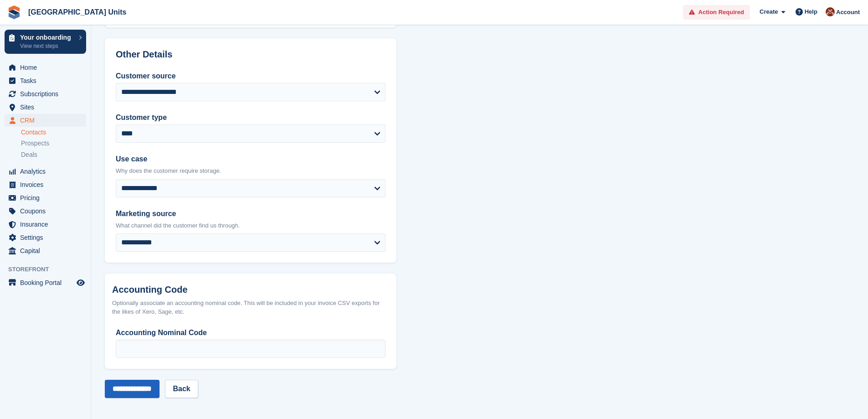 The height and width of the screenshot is (419, 868). I want to click on span: Invoices, so click(48, 185).